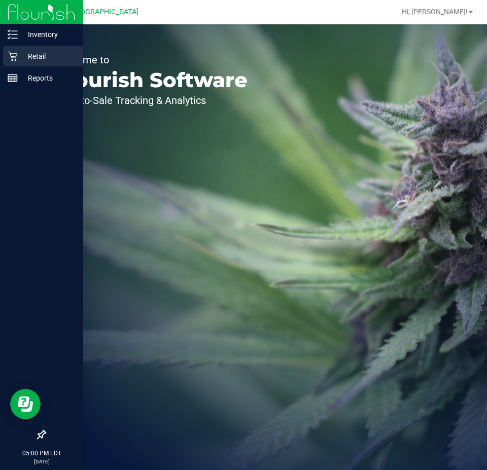  What do you see at coordinates (42, 453) in the screenshot?
I see `p: 05:00 PM EDT` at bounding box center [42, 453].